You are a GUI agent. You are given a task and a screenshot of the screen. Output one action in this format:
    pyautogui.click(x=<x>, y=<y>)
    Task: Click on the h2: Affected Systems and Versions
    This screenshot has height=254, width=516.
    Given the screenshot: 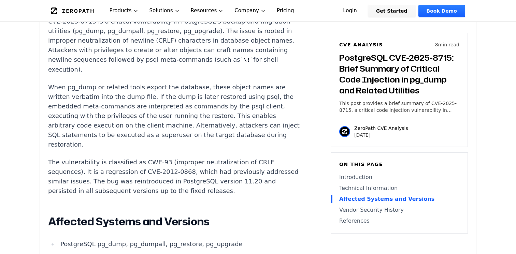 What is the action you would take?
    pyautogui.click(x=175, y=222)
    